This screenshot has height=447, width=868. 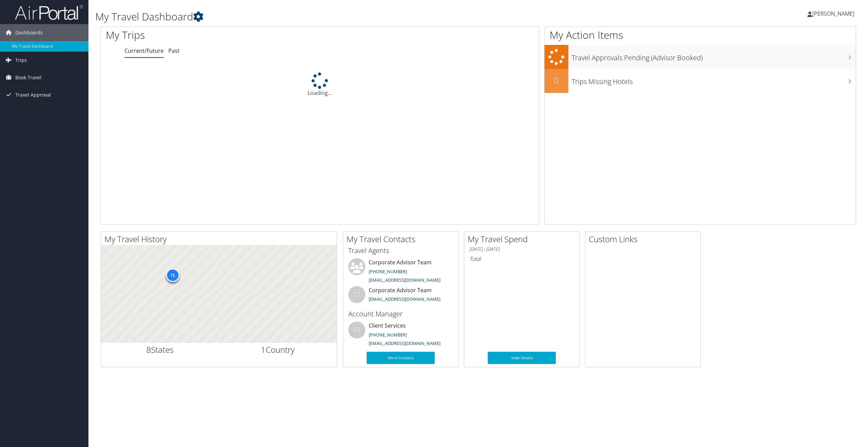 What do you see at coordinates (556, 80) in the screenshot?
I see `h2: 0` at bounding box center [556, 80].